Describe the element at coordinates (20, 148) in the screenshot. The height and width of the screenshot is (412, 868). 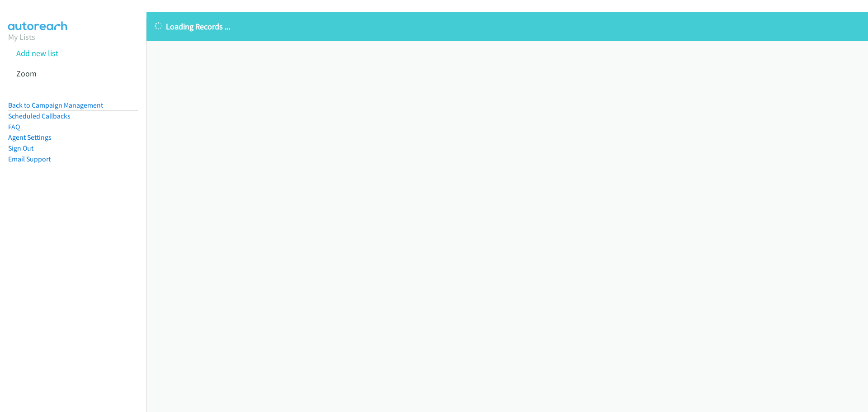
I see `a: Sign Out` at that location.